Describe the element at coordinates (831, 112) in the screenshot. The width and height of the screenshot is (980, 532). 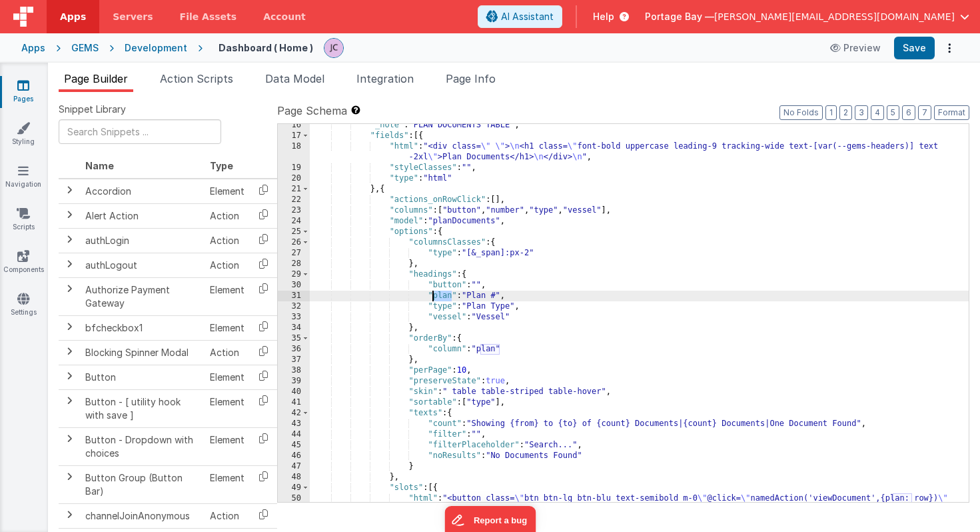
I see `button: 1` at that location.